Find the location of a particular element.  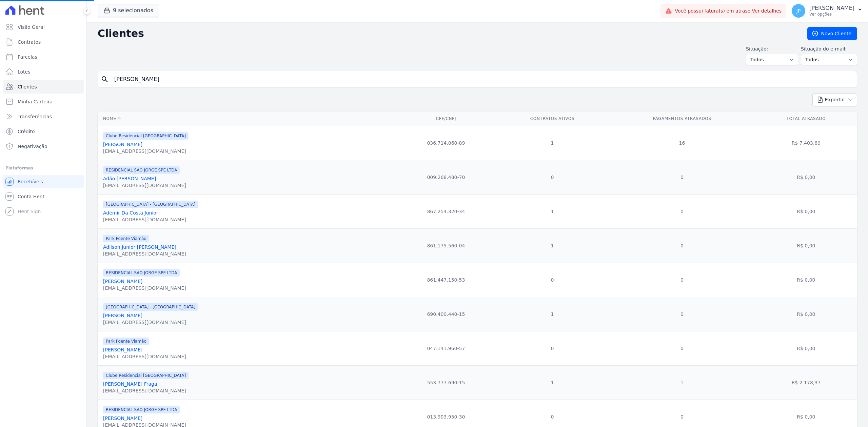

span: Visão Geral is located at coordinates (31, 27).